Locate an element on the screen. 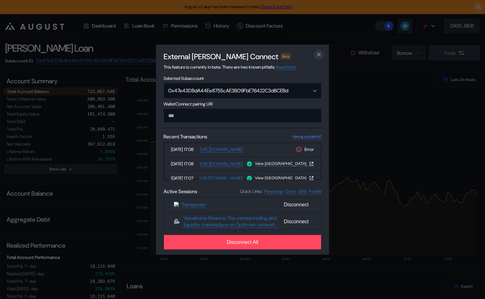  div: 0x47e43DBdA44Ee8755cAE3B09FbE76422C3d8CEBd is located at coordinates (235, 91).